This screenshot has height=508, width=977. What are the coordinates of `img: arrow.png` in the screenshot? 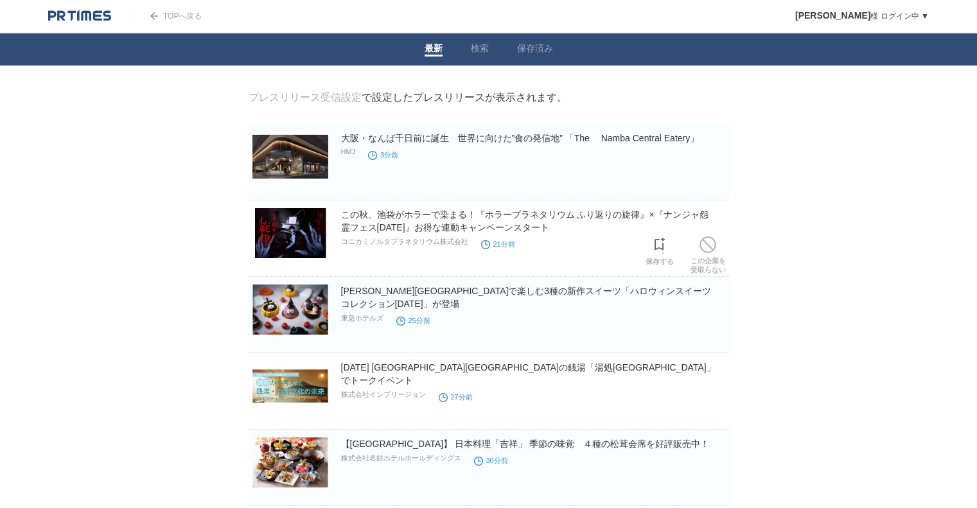 It's located at (154, 16).